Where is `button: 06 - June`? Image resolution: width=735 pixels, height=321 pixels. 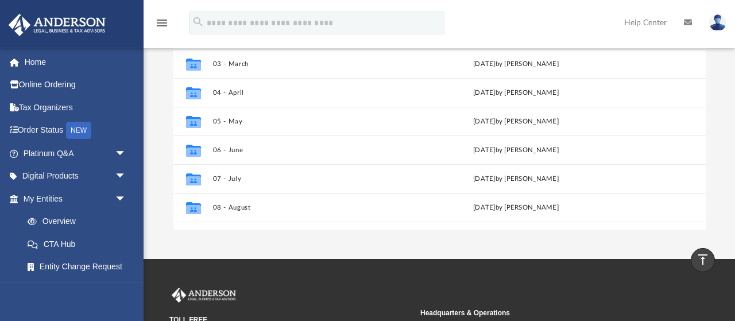
button: 06 - June is located at coordinates (312, 150).